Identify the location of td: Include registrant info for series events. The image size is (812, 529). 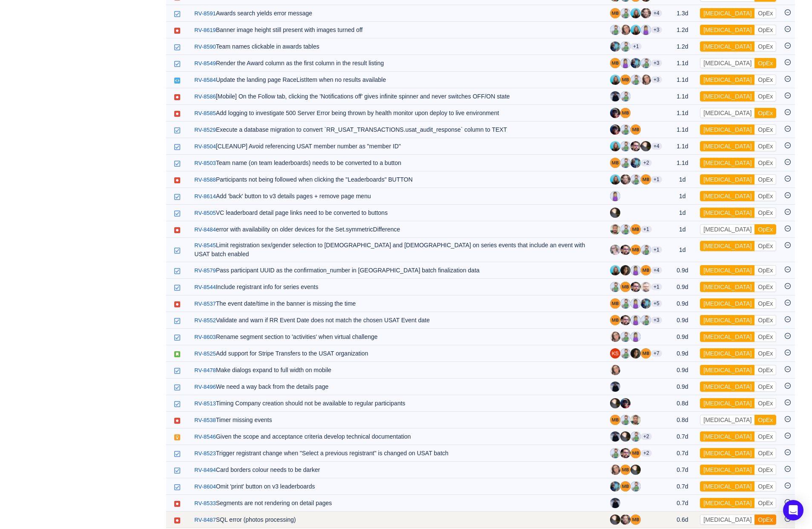
(398, 287).